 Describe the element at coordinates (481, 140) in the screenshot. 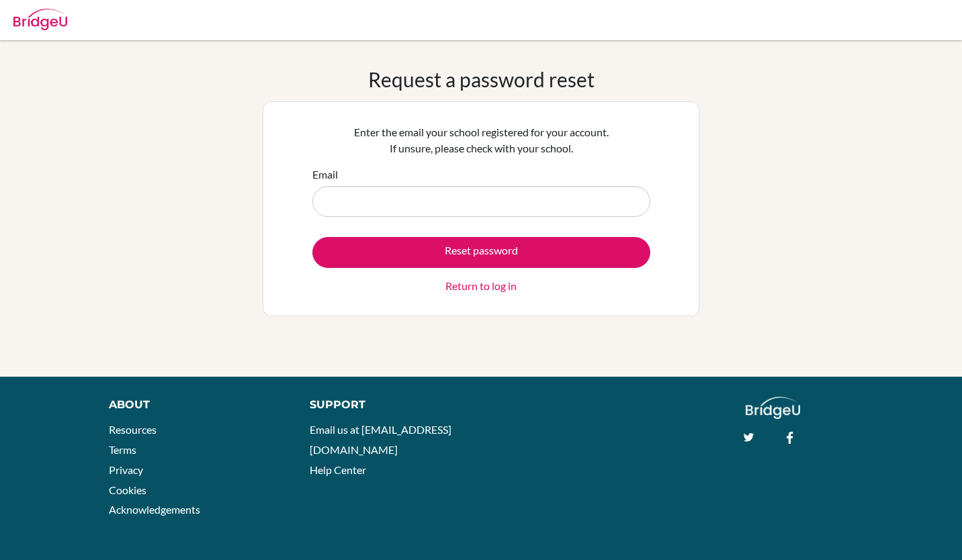

I see `p: Enter the email your school registered for your account. If unsure, please check with your school.` at that location.